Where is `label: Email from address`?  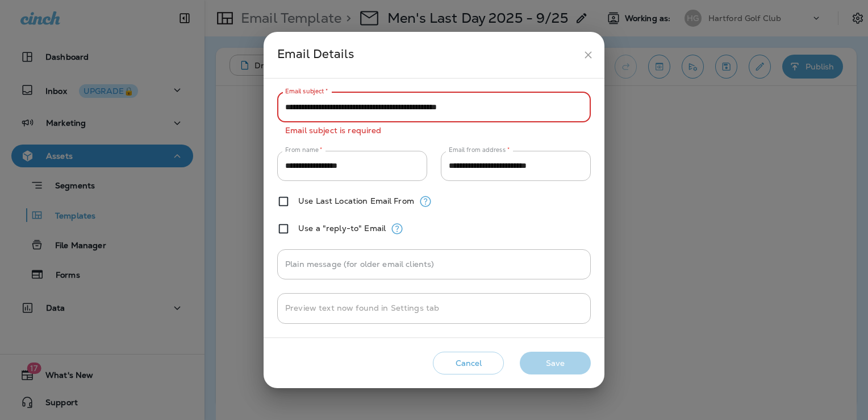 label: Email from address is located at coordinates (479, 149).